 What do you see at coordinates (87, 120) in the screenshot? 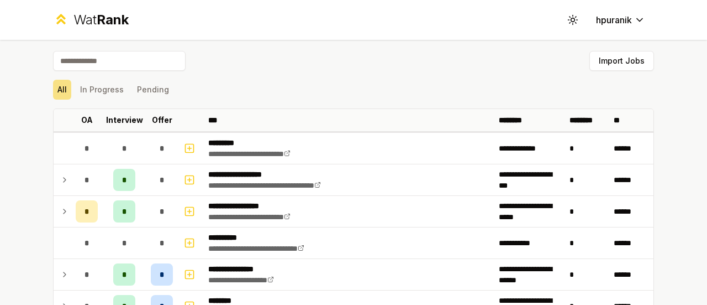
I see `p: OA` at bounding box center [87, 120].